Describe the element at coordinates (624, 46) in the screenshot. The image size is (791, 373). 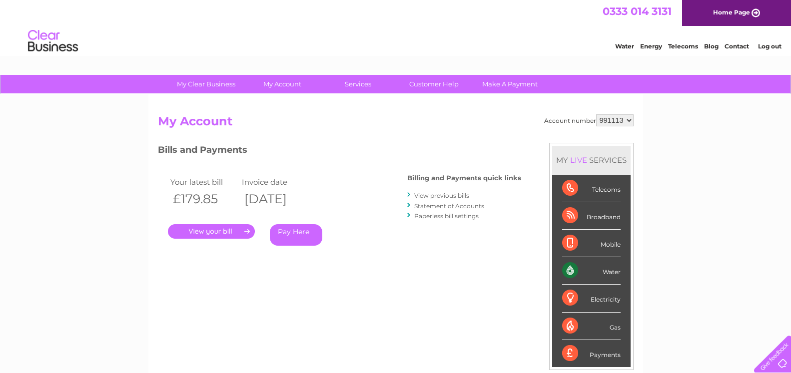
I see `a: Water` at that location.